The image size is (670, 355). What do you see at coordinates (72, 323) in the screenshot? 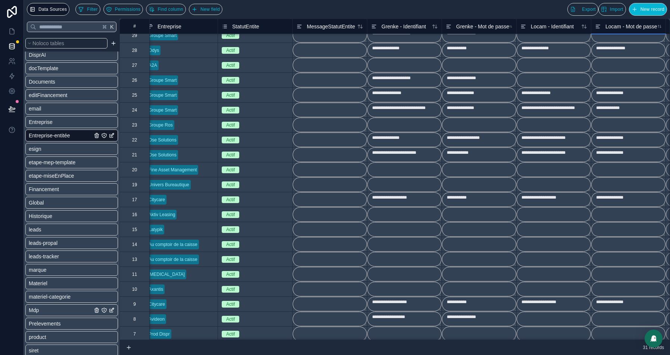
I see `div: Prelevements` at bounding box center [72, 323].